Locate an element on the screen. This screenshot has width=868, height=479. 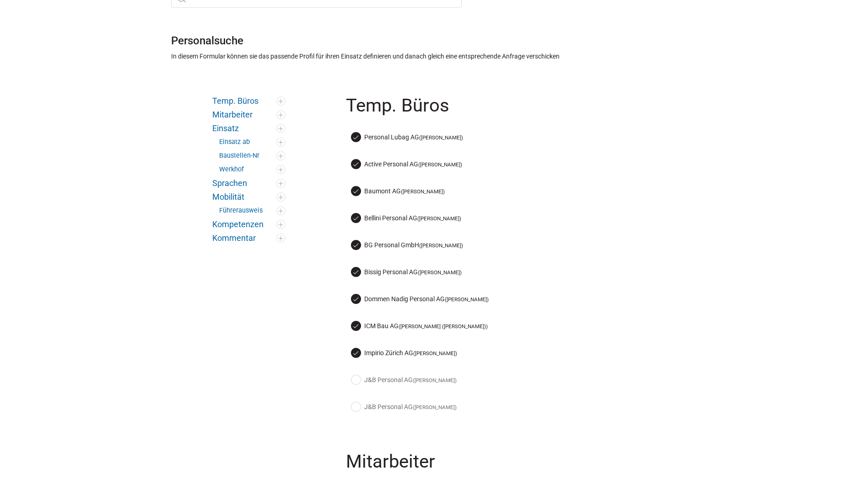
a: Einsatz ab is located at coordinates (252, 142).